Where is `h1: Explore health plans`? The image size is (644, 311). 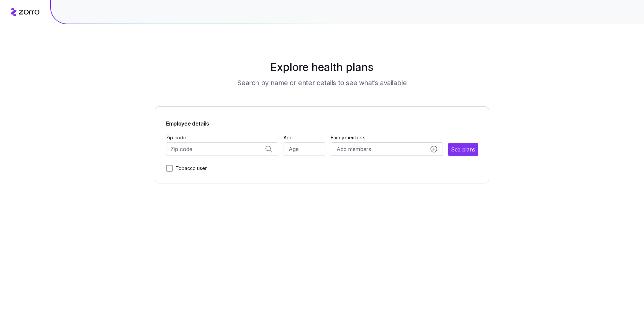
h1: Explore health plans is located at coordinates (322, 67).